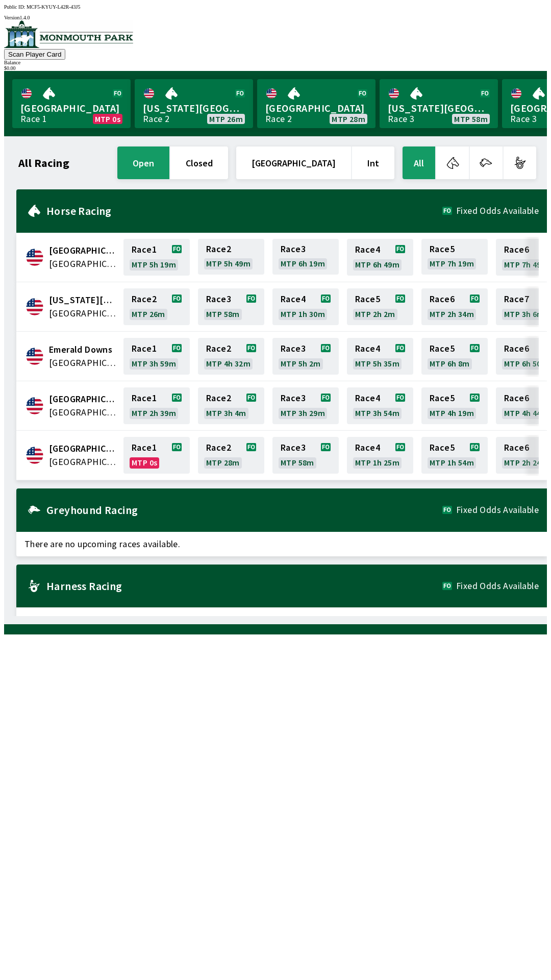  I want to click on a: Race3MTP 6h 19m, so click(306, 257).